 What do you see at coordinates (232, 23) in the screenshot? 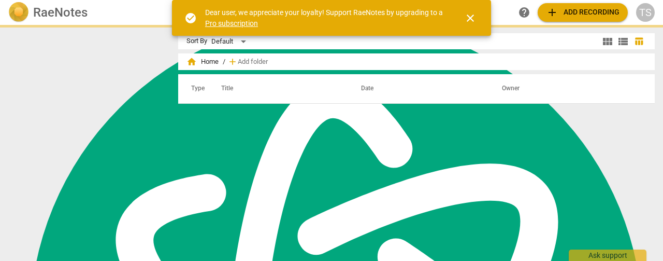
I see `a: Pro subscription` at bounding box center [232, 23].